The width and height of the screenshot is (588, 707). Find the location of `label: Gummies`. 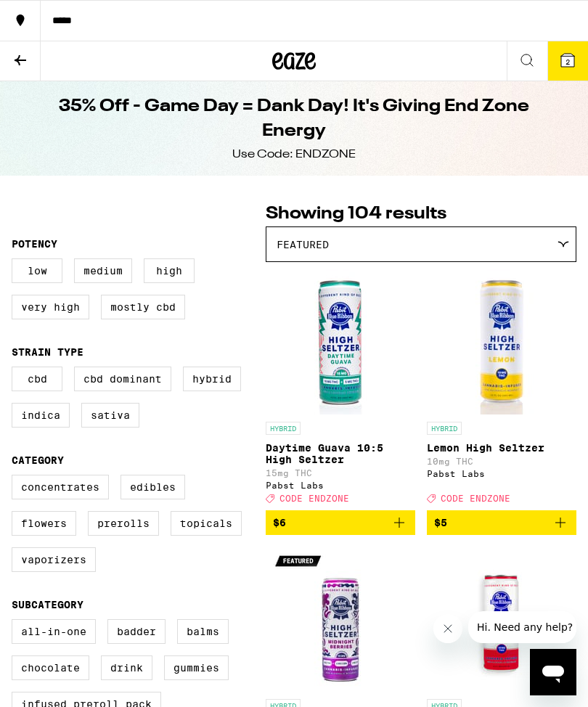

label: Gummies is located at coordinates (196, 668).